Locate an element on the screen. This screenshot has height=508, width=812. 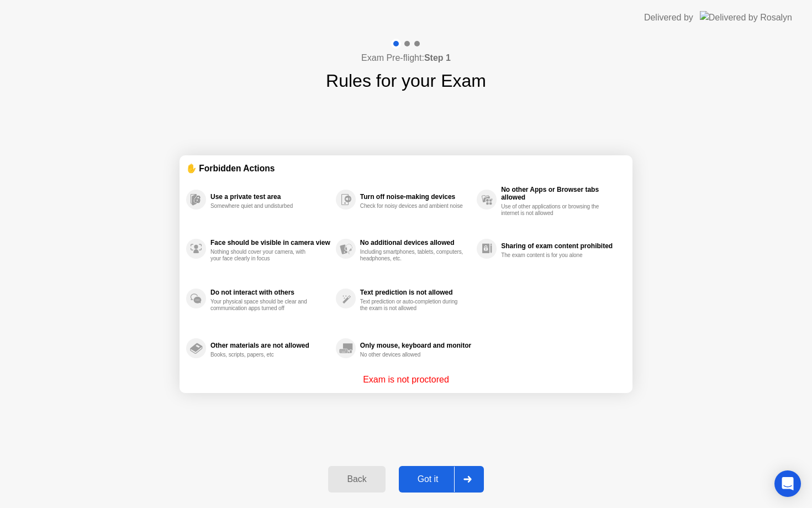
div: The exam content is for you alone is located at coordinates (553, 255).